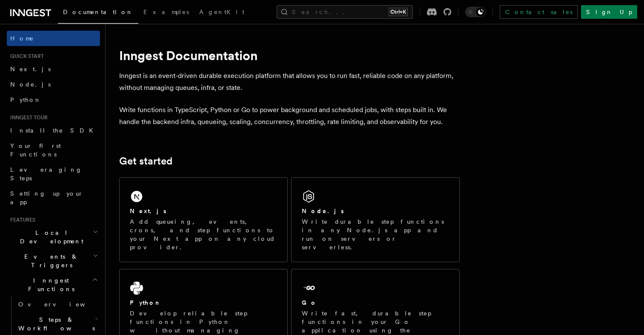  I want to click on span: Events & Triggers, so click(50, 261).